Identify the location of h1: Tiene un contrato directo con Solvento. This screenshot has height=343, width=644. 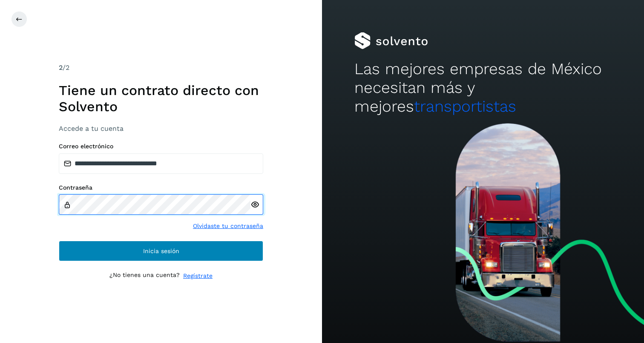
(161, 99).